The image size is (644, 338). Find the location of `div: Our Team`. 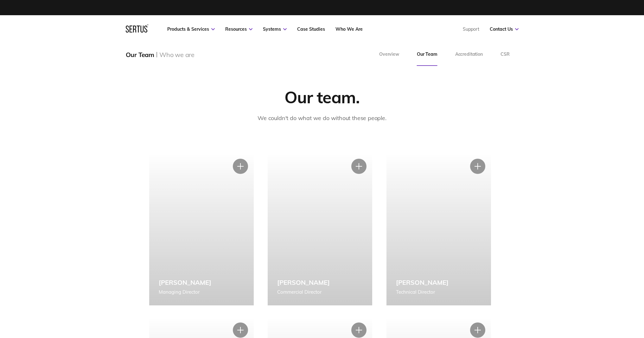

div: Our Team is located at coordinates (140, 54).